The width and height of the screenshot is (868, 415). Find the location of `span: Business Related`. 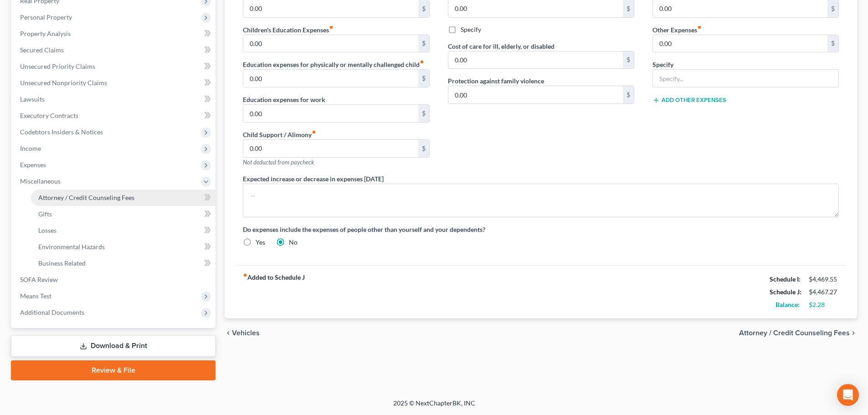

span: Business Related is located at coordinates (62, 263).